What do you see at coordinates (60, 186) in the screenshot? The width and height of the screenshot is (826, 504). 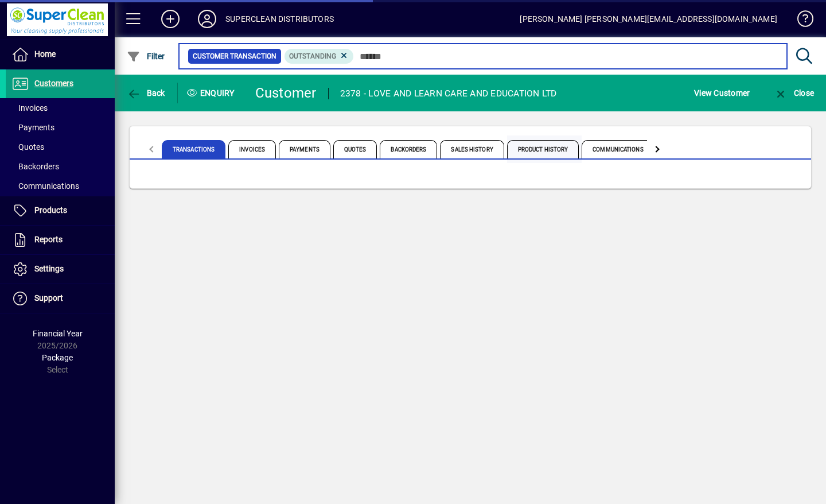 I see `a: Communications` at bounding box center [60, 186].